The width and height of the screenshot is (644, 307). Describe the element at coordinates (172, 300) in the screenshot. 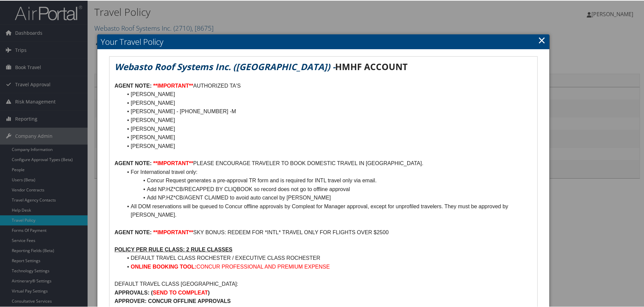

I see `strong: APPROVER: CONCUR OFFLINE APPROVALS` at that location.